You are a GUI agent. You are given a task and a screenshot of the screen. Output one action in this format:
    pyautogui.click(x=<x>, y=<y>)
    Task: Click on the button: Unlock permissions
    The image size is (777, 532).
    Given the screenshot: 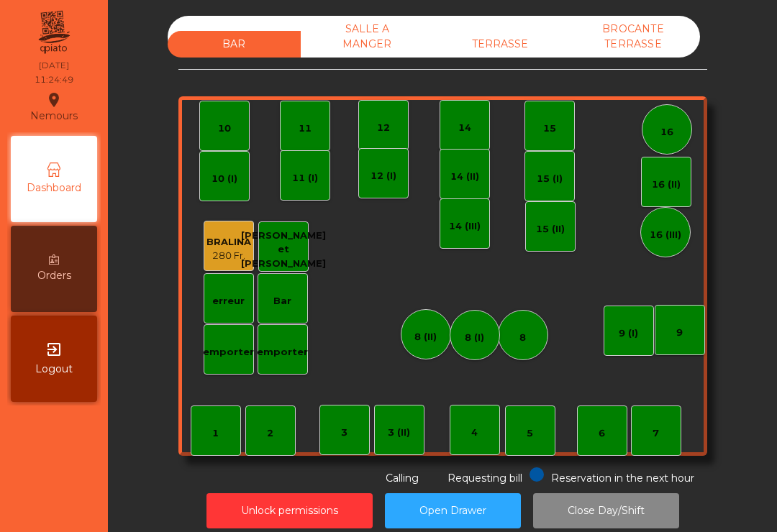 What is the action you would take?
    pyautogui.click(x=289, y=511)
    